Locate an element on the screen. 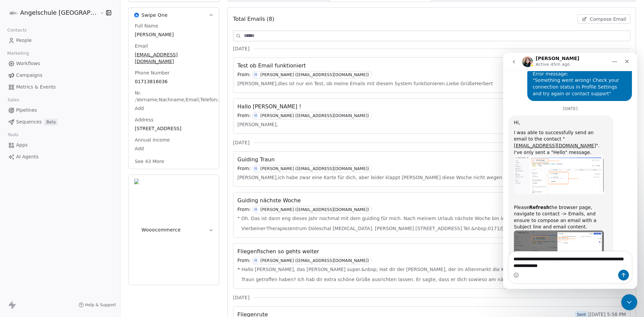  span: Workflows is located at coordinates (28, 63).